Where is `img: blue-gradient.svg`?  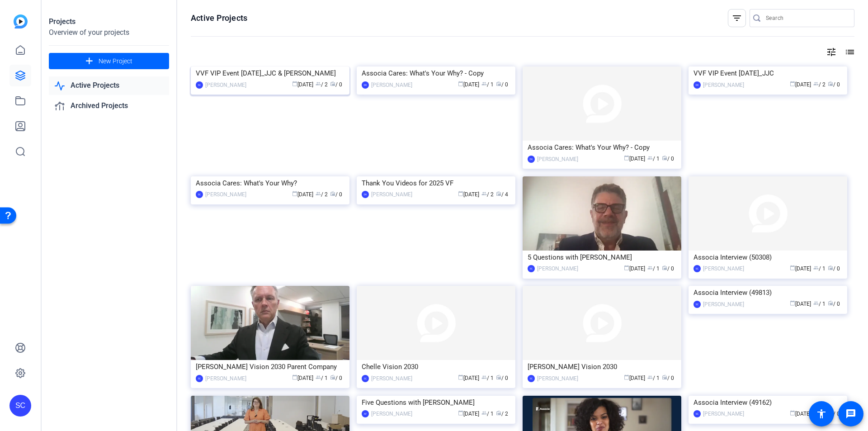 img: blue-gradient.svg is located at coordinates (21, 21).